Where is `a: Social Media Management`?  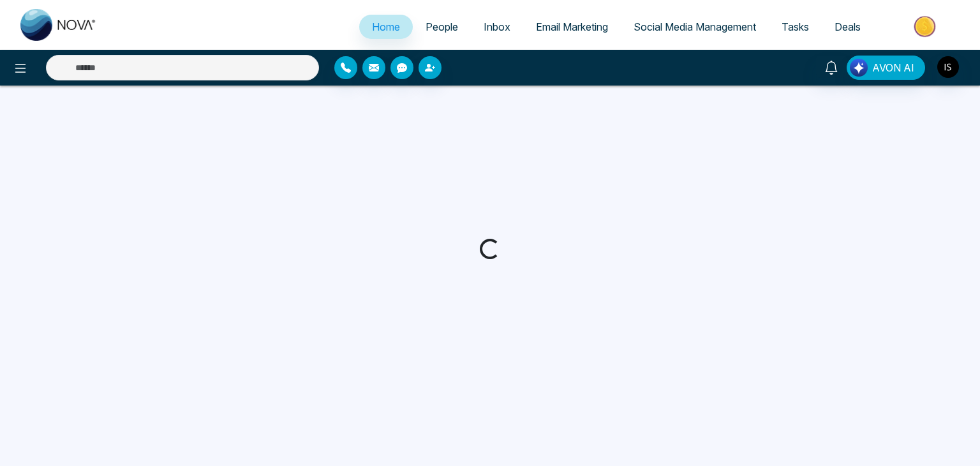
a: Social Media Management is located at coordinates (695, 26).